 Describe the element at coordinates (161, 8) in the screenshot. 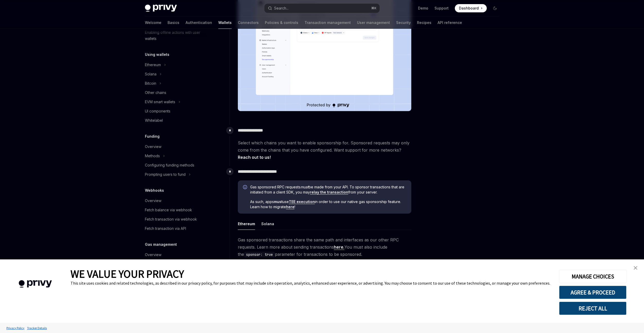

I see `img: dark logo` at that location.